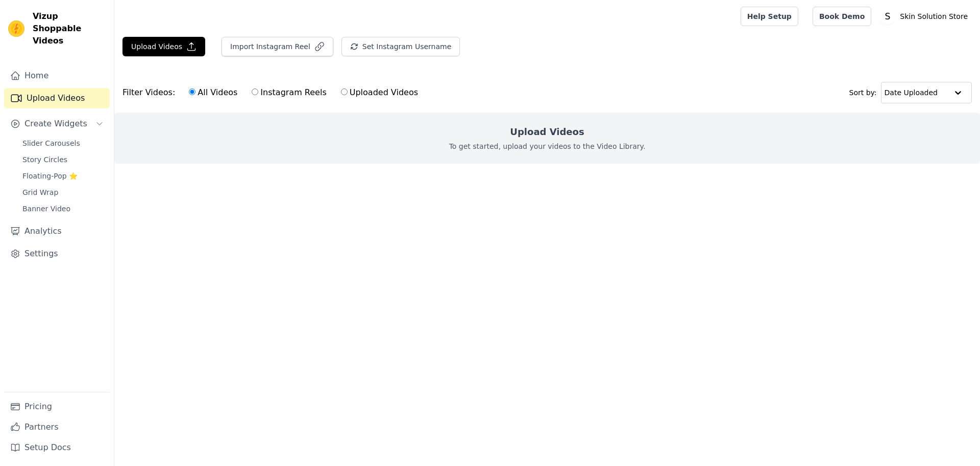 The image size is (980, 466). What do you see at coordinates (273, 92) in the screenshot?
I see `div: Filter Videos:` at bounding box center [273, 92].